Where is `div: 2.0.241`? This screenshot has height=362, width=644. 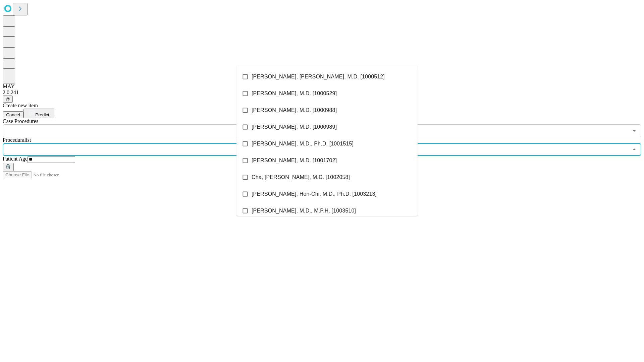 div: 2.0.241 is located at coordinates (322, 93).